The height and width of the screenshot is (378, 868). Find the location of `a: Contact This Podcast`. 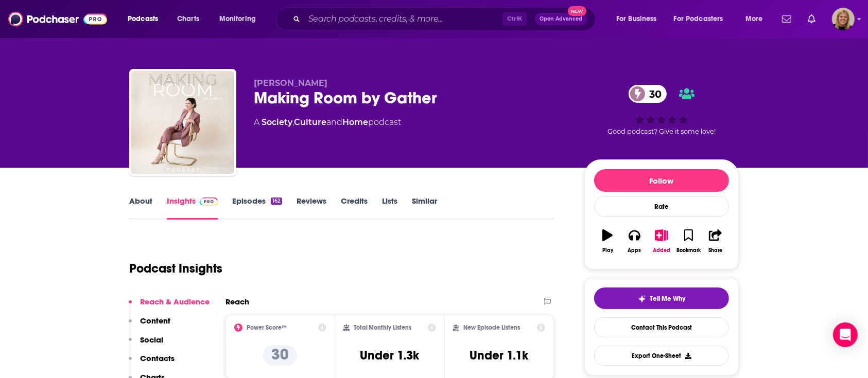

a: Contact This Podcast is located at coordinates (661, 327).